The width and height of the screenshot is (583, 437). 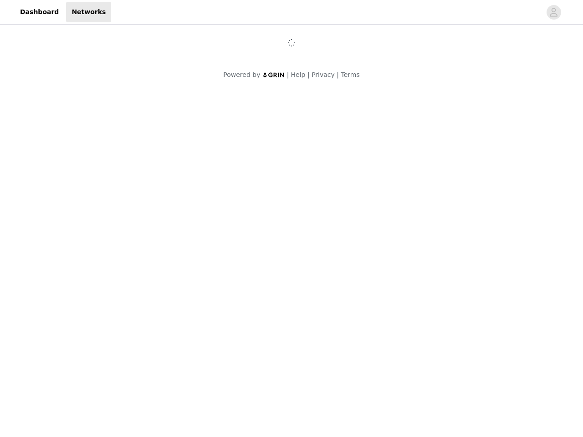 I want to click on a: Terms, so click(x=350, y=75).